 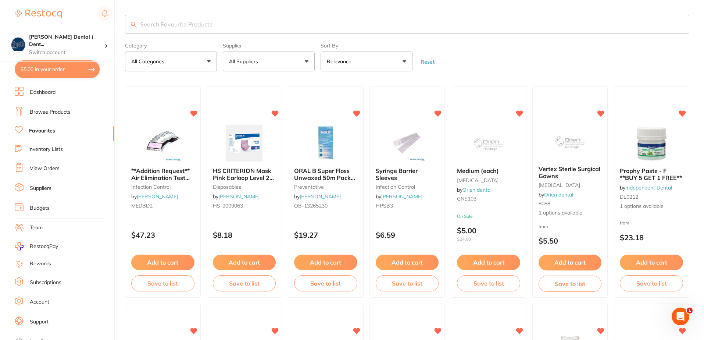 What do you see at coordinates (40, 263) in the screenshot?
I see `a: Rewards` at bounding box center [40, 263].